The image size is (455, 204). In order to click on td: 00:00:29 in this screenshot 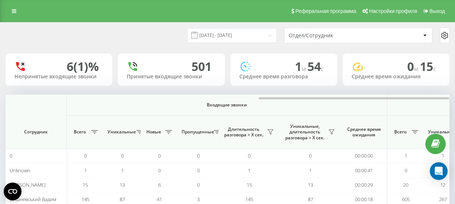, I will do `click(364, 185)`.